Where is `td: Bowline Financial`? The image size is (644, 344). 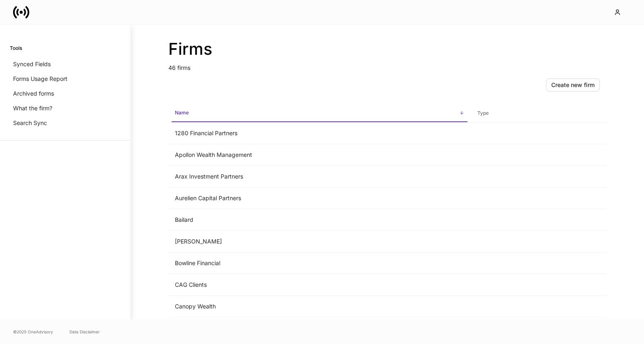
td: Bowline Financial is located at coordinates (320, 263).